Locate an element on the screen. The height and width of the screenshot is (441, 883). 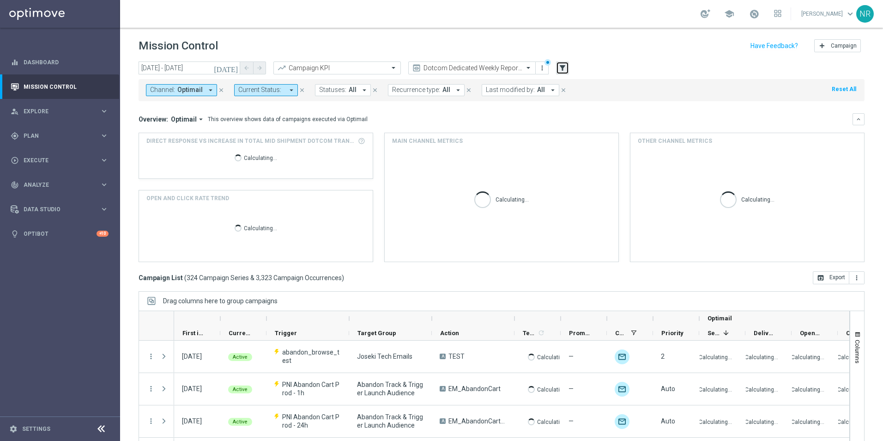
i: lightbulb is located at coordinates (15, 234).